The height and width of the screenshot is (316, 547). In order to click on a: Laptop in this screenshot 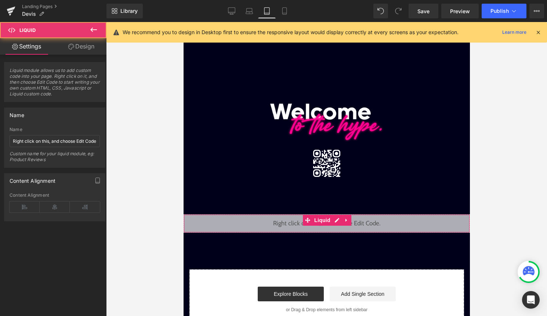, I will do `click(249, 11)`.